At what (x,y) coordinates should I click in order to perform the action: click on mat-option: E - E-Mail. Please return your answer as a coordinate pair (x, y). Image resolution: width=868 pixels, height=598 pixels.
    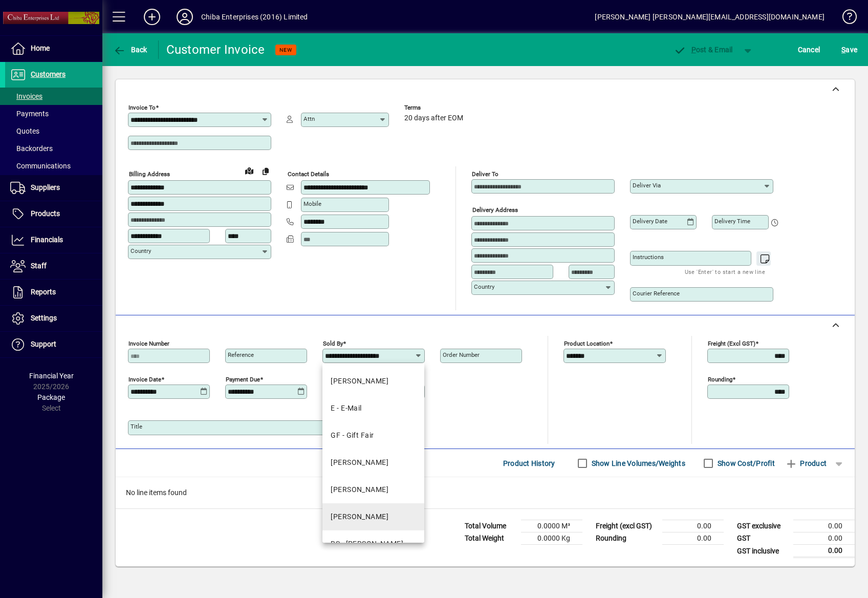
    Looking at the image, I should click on (373, 408).